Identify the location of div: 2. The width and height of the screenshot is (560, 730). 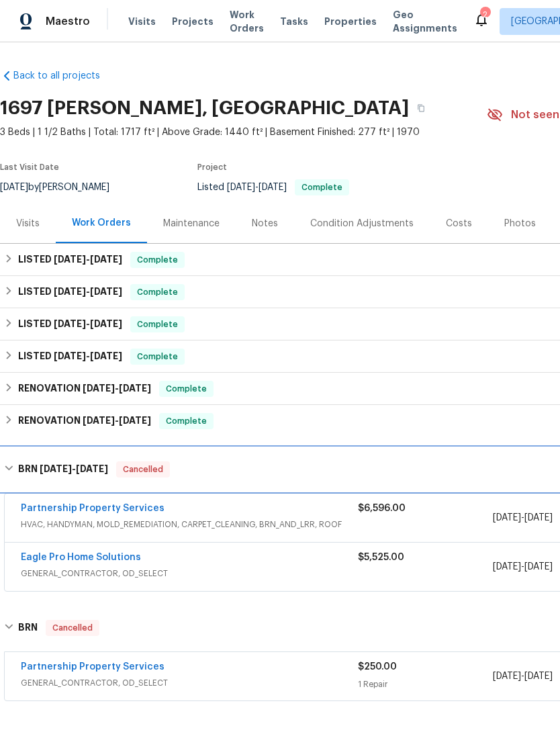
(485, 14).